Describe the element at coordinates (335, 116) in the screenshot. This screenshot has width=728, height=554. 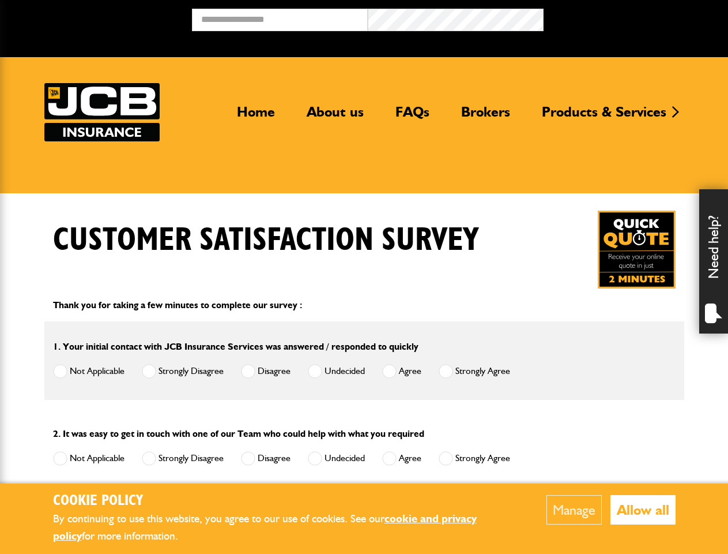
I see `a: About us` at that location.